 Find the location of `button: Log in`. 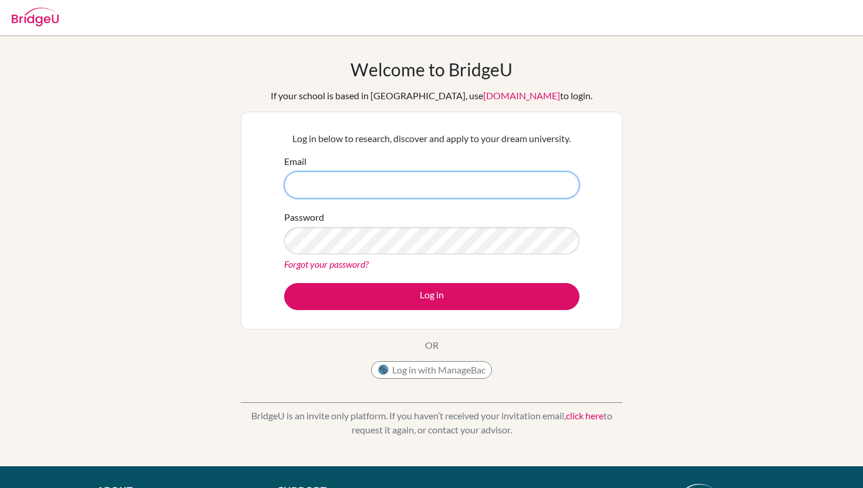

button: Log in is located at coordinates (431, 296).